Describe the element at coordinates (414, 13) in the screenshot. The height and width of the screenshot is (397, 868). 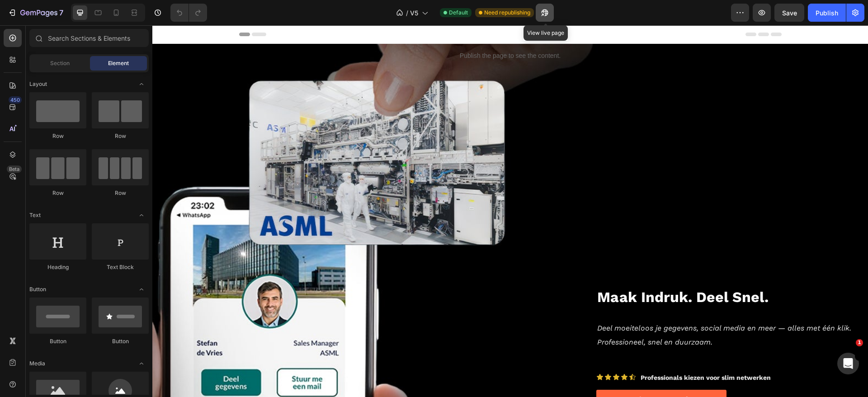
I see `span: V5` at that location.